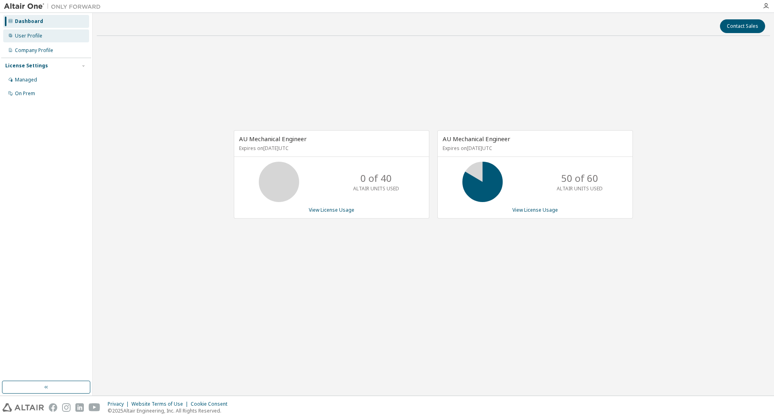 The width and height of the screenshot is (774, 419). Describe the element at coordinates (66, 407) in the screenshot. I see `img: instagram.svg` at that location.